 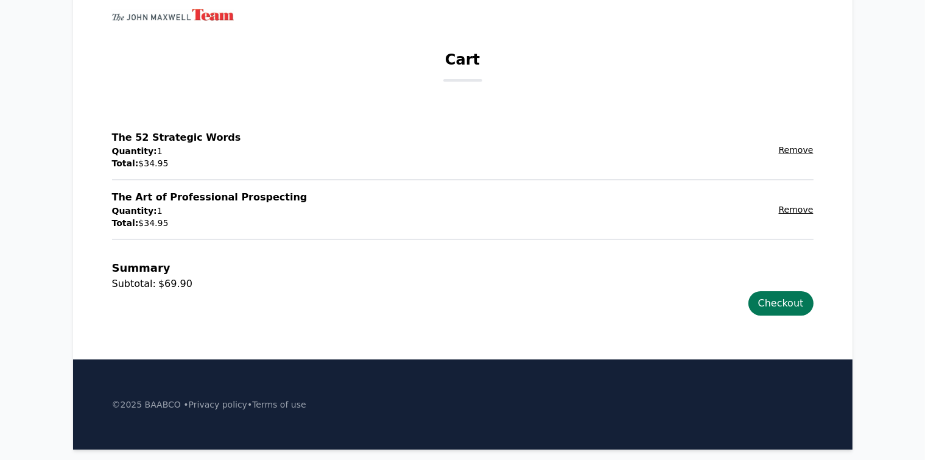 I want to click on a: Terms of use, so click(x=279, y=404).